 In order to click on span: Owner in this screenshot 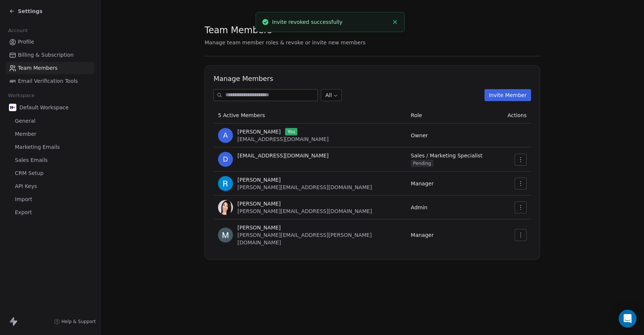, I will do `click(419, 136)`.